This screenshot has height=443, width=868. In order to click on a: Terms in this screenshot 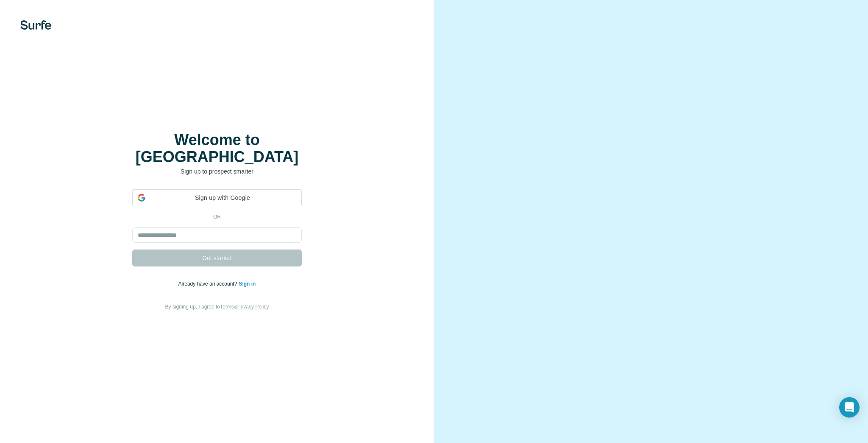, I will do `click(227, 307)`.